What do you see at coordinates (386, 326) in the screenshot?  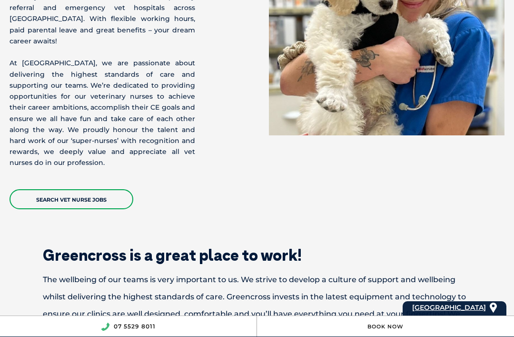 I see `a: Book Now` at bounding box center [386, 326].